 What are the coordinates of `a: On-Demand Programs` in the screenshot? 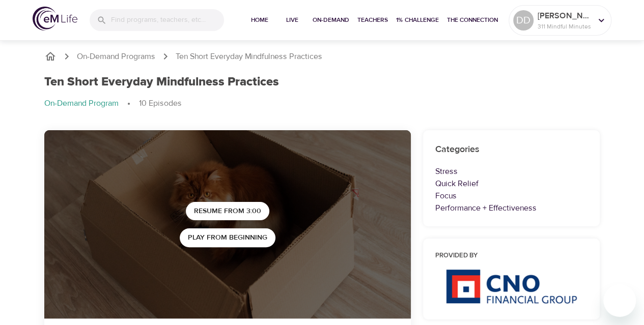 It's located at (116, 56).